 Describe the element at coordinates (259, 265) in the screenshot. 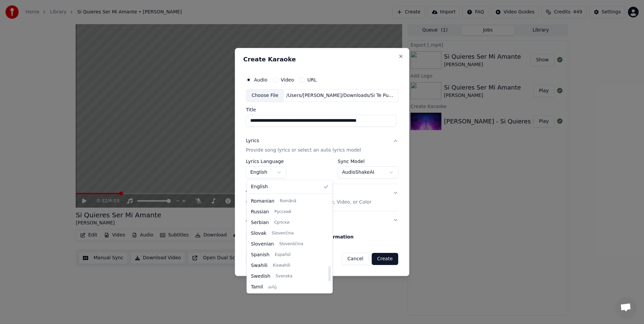

I see `span: Swahili` at that location.